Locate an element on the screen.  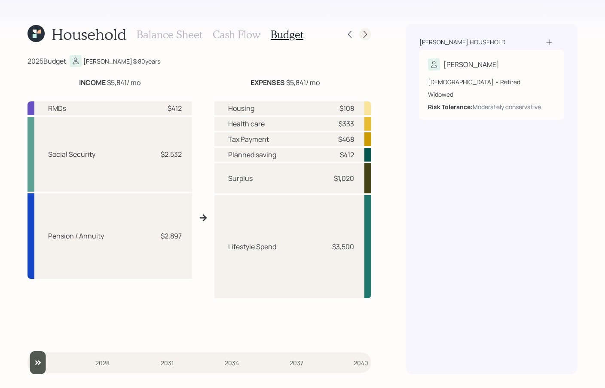
div: Tax Payment is located at coordinates (248, 139).